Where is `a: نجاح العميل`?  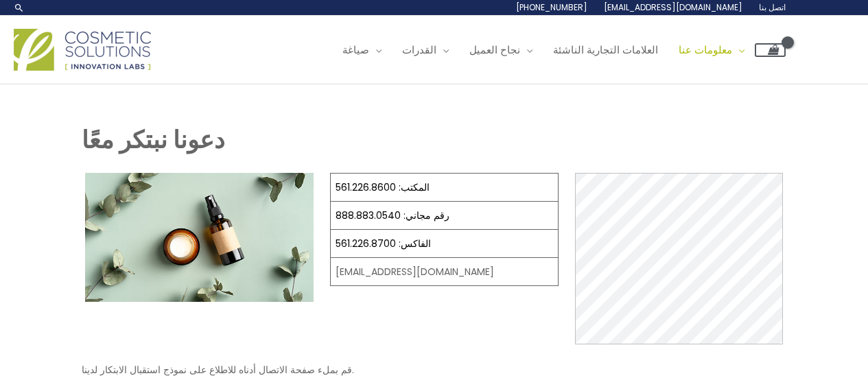 a: نجاح العميل is located at coordinates (500, 50).